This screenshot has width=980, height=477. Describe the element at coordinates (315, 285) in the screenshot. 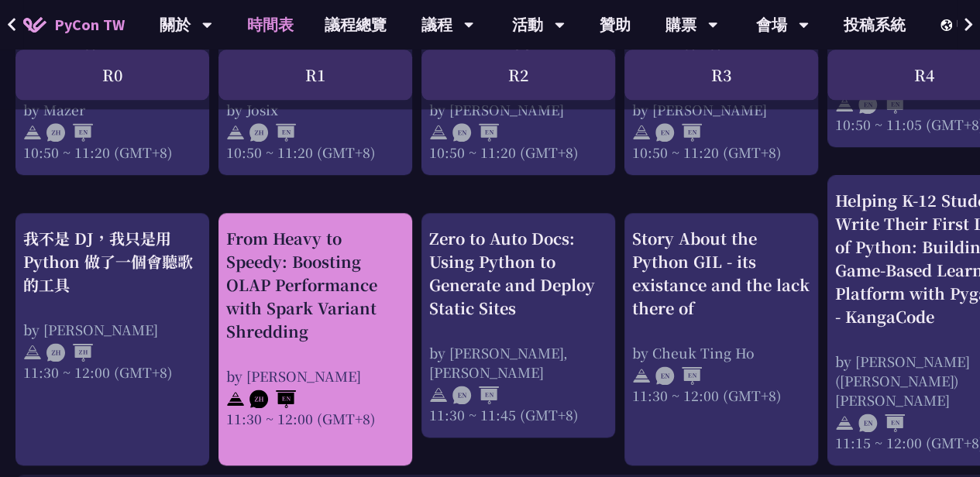

I see `div: From Heavy to Speedy: Boosting OLAP Performance with Spark Variant Shredding` at that location.